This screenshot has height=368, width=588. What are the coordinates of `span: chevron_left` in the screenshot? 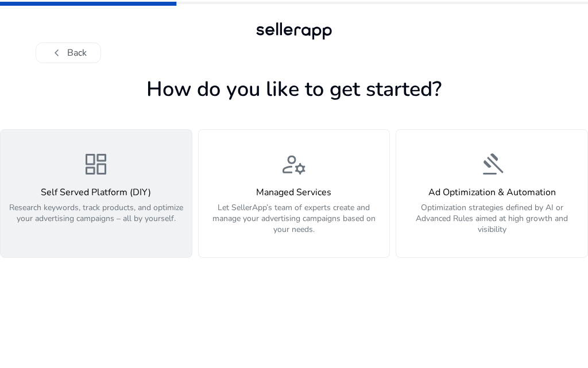 It's located at (57, 53).